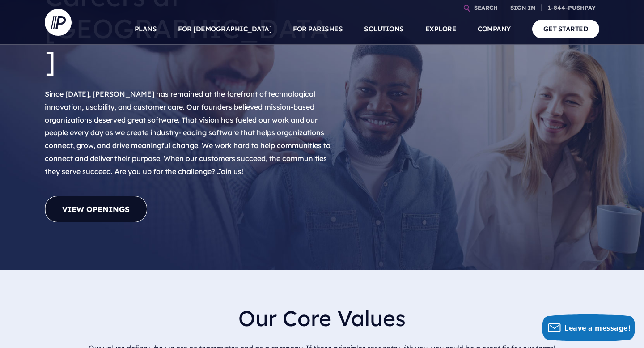 This screenshot has width=644, height=348. What do you see at coordinates (597, 328) in the screenshot?
I see `span: Leave a message!` at bounding box center [597, 328].